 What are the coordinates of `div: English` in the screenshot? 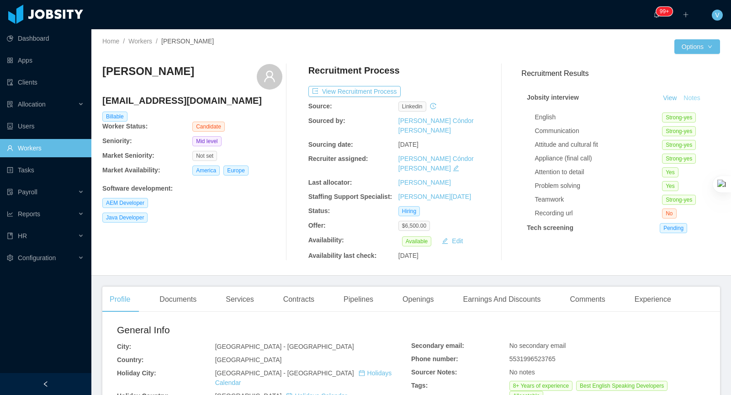 It's located at (598, 117).